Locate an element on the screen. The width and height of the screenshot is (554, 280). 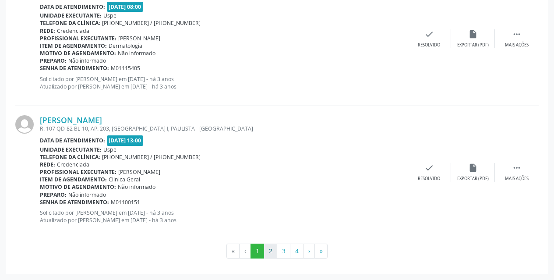
span: M01100151 is located at coordinates (125, 202).